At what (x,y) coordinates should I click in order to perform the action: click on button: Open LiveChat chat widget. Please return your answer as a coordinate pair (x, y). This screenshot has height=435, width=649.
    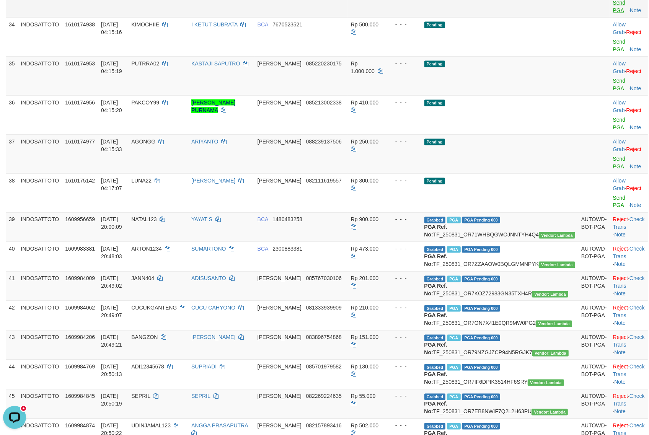
    Looking at the image, I should click on (15, 15).